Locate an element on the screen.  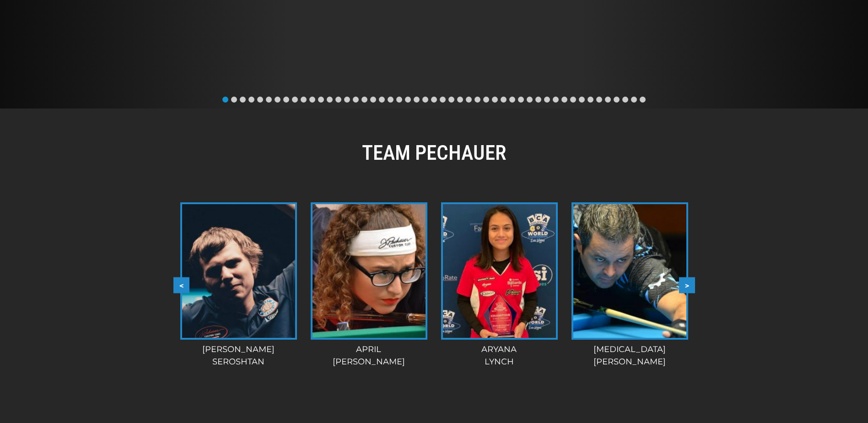
div: Carousel Navigation is located at coordinates (434, 285).